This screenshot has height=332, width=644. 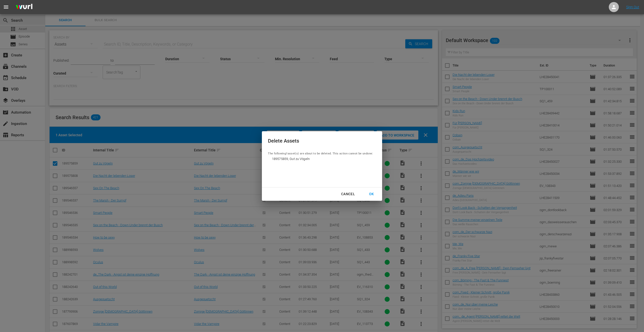 I want to click on p: The following 1 asset(s) are about to be deleted. This action cannot be undone:, so click(x=320, y=154).